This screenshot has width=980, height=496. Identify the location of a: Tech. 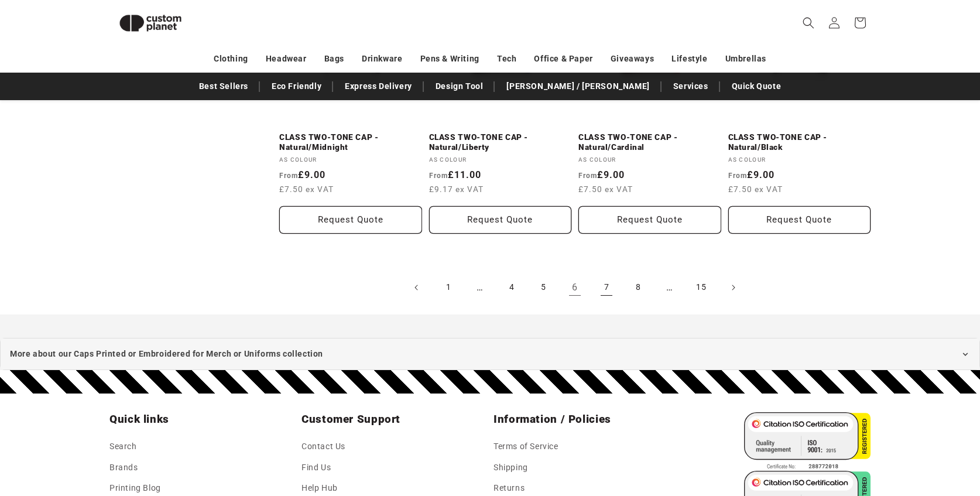
(507, 59).